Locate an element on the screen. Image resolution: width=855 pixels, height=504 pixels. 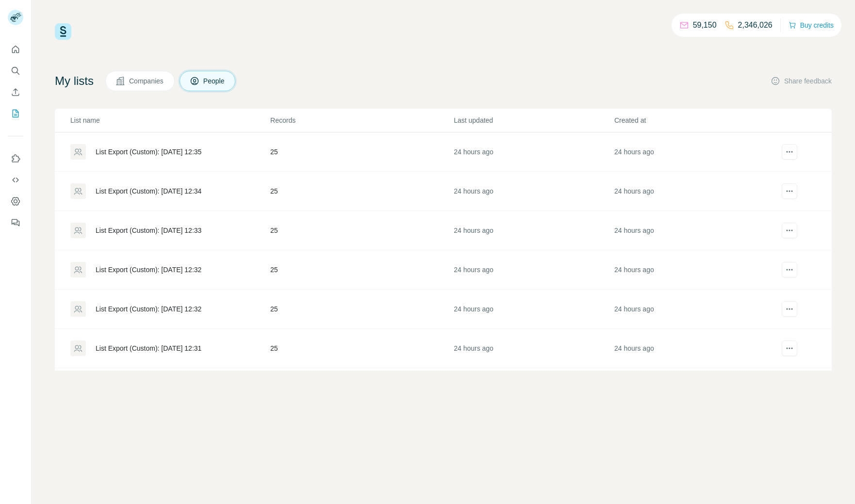
p: Last updated is located at coordinates (533, 120).